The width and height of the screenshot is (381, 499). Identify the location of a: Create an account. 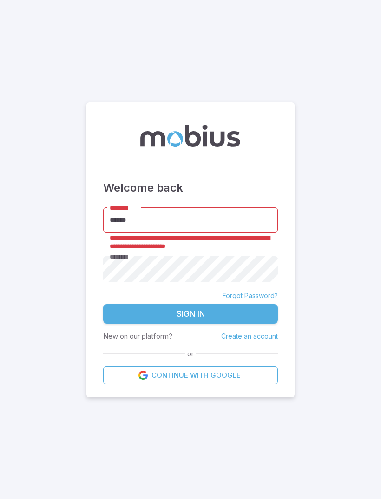
(250, 336).